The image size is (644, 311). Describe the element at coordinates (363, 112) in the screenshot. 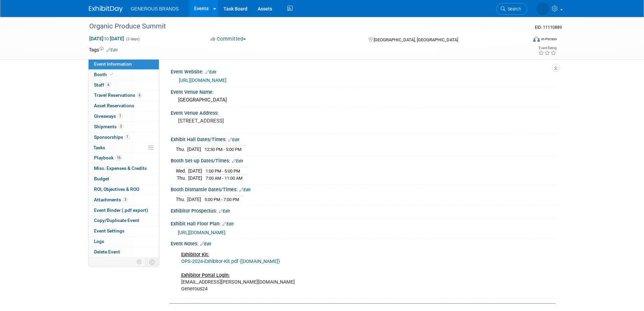

I see `div: Event Venue Address:` at that location.